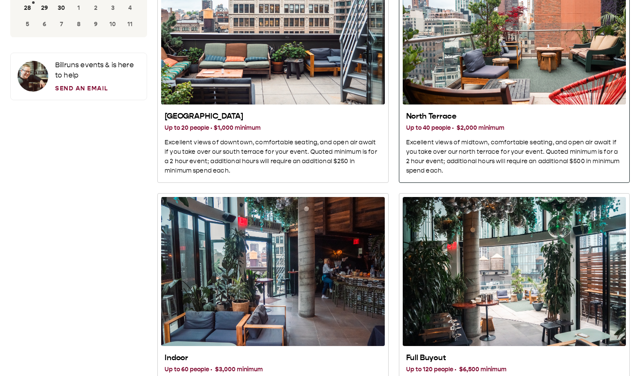 The image size is (640, 376). Describe the element at coordinates (130, 8) in the screenshot. I see `button: 4` at that location.